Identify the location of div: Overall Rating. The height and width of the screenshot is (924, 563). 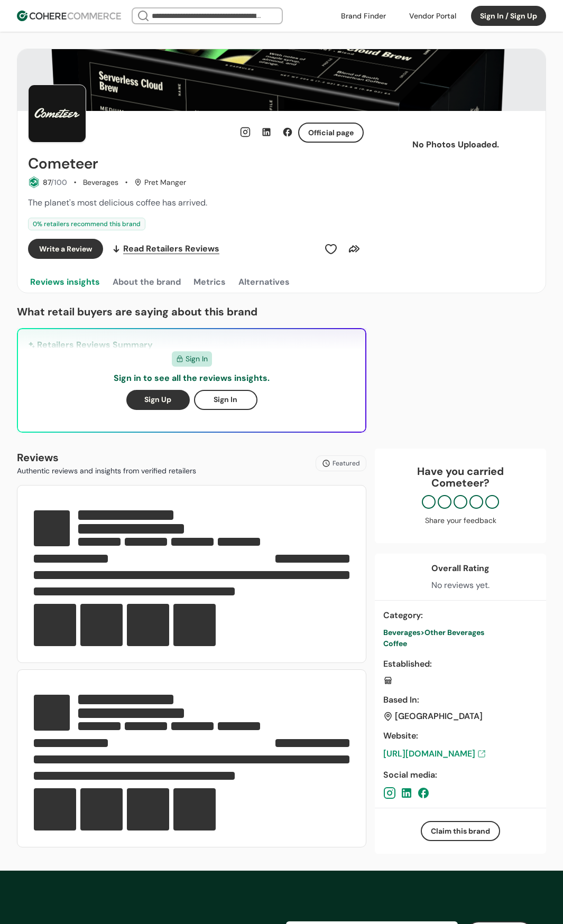
(460, 569).